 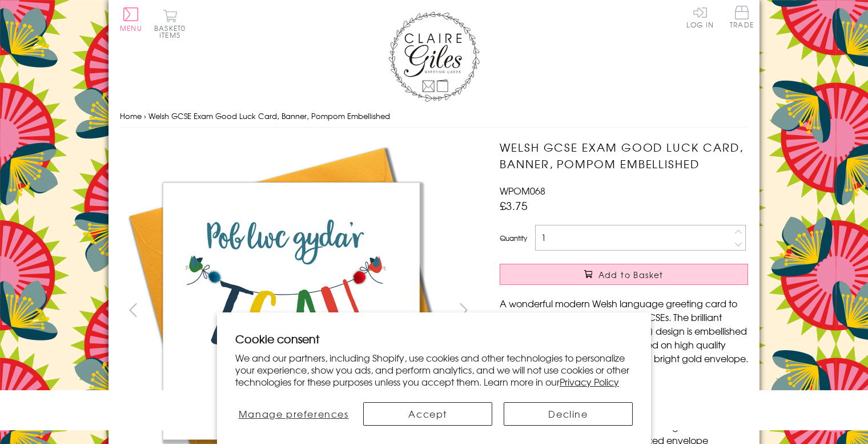 What do you see at coordinates (434, 339) in the screenshot?
I see `h2: Cookie consent` at bounding box center [434, 339].